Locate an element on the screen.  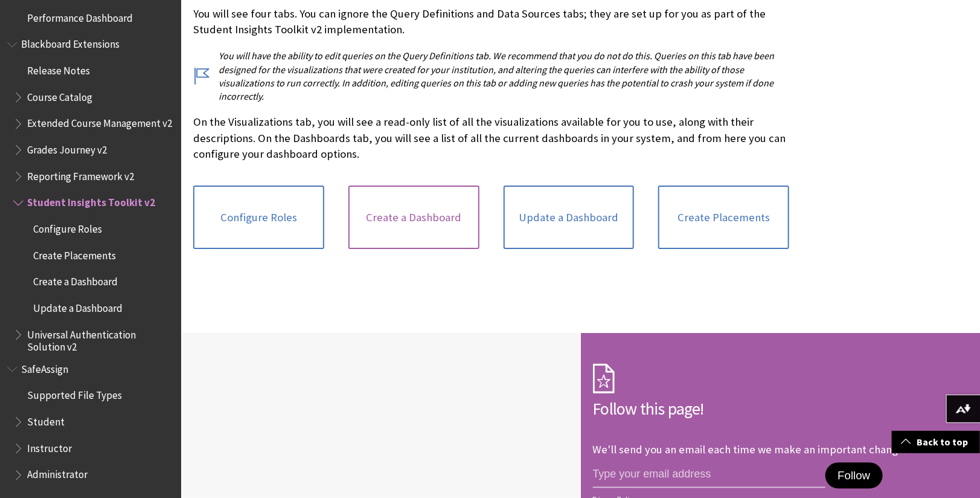
img: Subscription Icon is located at coordinates (604, 378).